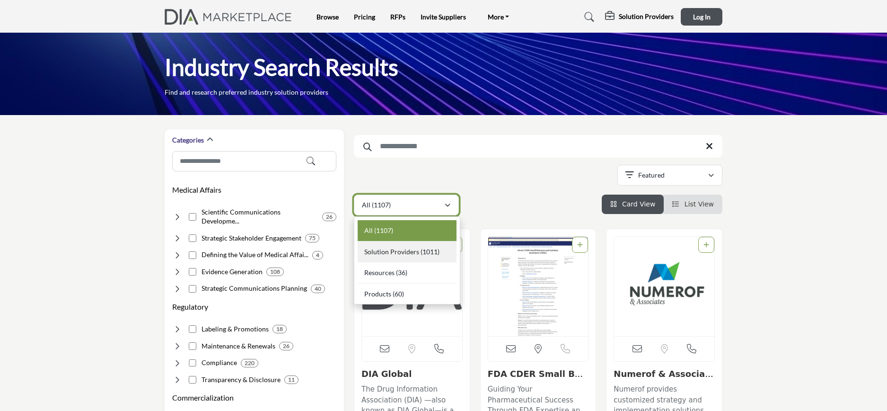 The width and height of the screenshot is (887, 411). What do you see at coordinates (538, 146) in the screenshot?
I see `input: Search Keyword` at bounding box center [538, 146].